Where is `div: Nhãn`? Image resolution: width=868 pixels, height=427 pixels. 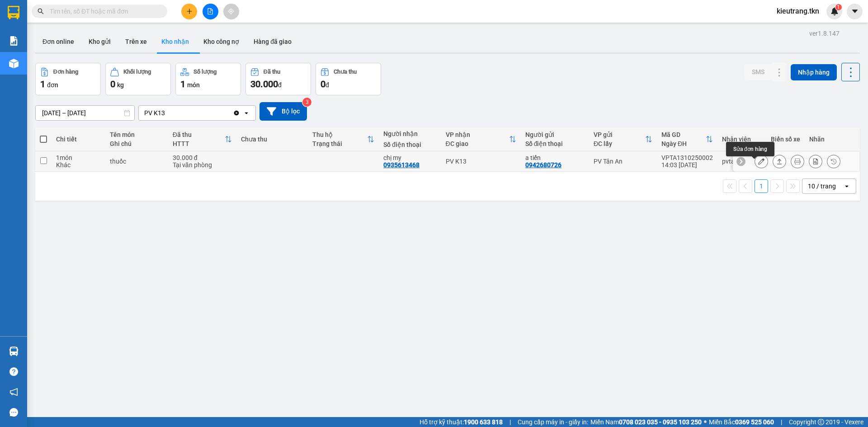 div: Nhãn is located at coordinates (831, 139).